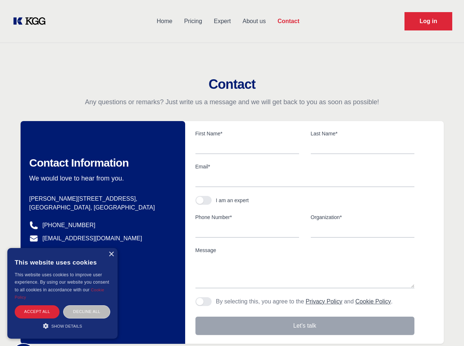 Image resolution: width=464 pixels, height=346 pixels. What do you see at coordinates (247, 134) in the screenshot?
I see `label: First Name*` at bounding box center [247, 134].